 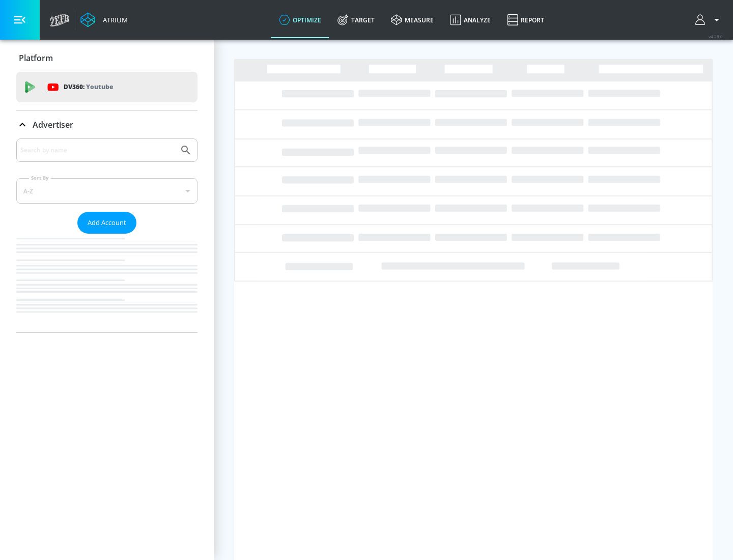 What do you see at coordinates (40, 178) in the screenshot?
I see `label: Sort By` at bounding box center [40, 178].